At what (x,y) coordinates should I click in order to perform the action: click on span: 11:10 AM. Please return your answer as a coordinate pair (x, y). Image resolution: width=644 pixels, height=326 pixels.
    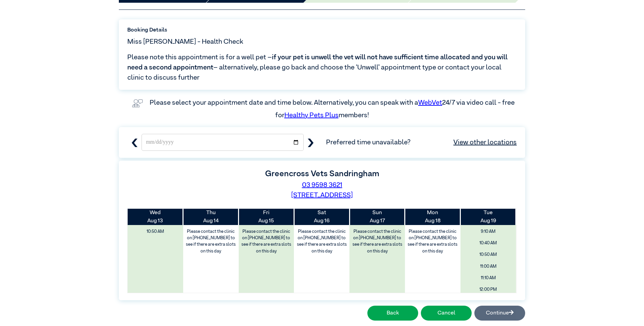
    Looking at the image, I should click on (488, 278).